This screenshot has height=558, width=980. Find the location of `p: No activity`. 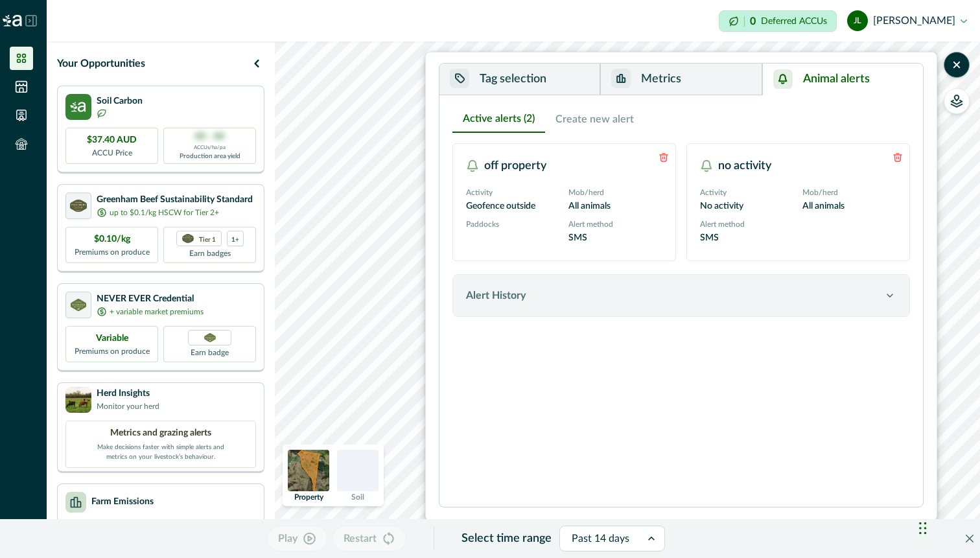

p: No activity is located at coordinates (722, 206).